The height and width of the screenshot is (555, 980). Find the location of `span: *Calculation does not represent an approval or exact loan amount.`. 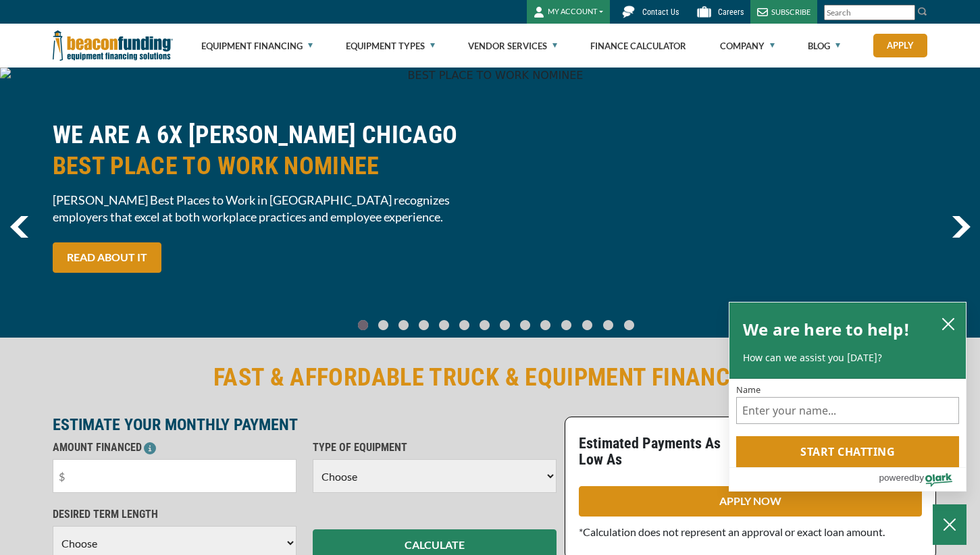

span: *Calculation does not represent an approval or exact loan amount. is located at coordinates (731, 532).